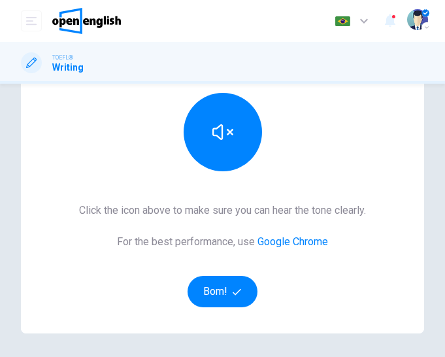 The width and height of the screenshot is (445, 357). I want to click on span: TOEFL®, so click(63, 58).